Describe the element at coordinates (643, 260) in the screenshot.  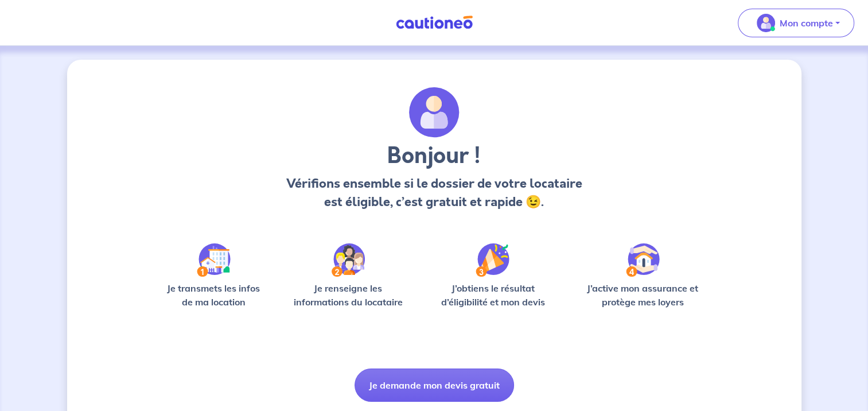
I see `img: /static/bfff1cf634d835d9112899e6a3df1a5d/Step-4.svg` at that location.